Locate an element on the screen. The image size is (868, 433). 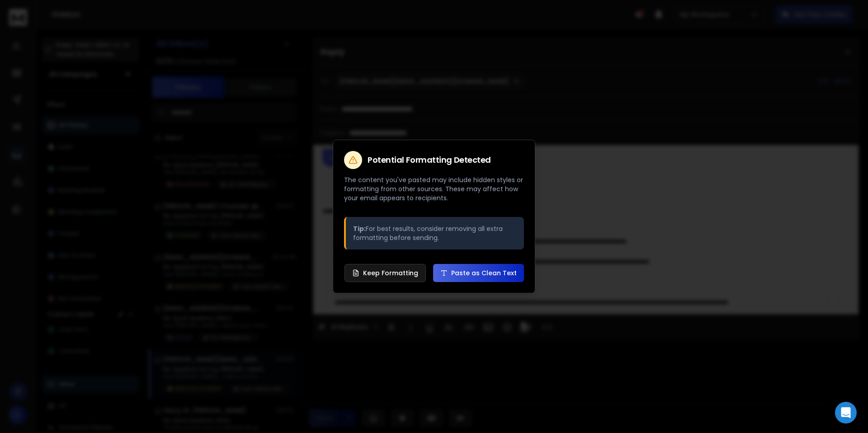
button: Paste as Clean Text is located at coordinates (478, 273).